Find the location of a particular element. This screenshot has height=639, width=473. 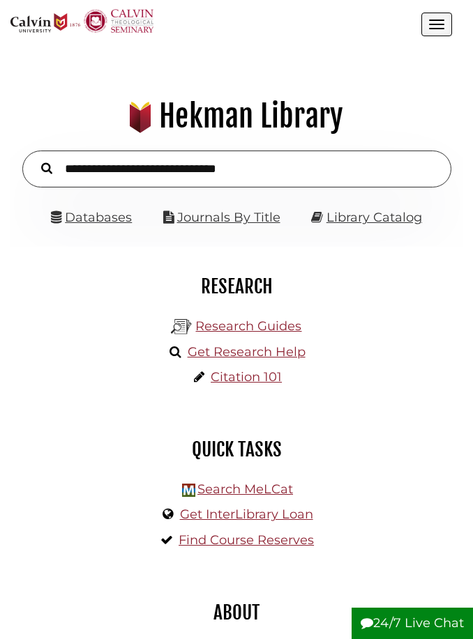

h1: Hekman Library is located at coordinates (236, 116).